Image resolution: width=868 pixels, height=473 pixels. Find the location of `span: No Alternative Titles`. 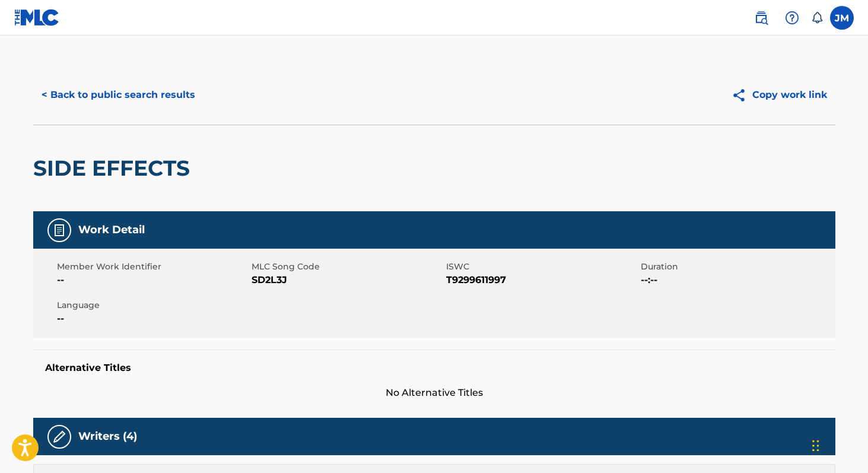

span: No Alternative Titles is located at coordinates (434, 393).